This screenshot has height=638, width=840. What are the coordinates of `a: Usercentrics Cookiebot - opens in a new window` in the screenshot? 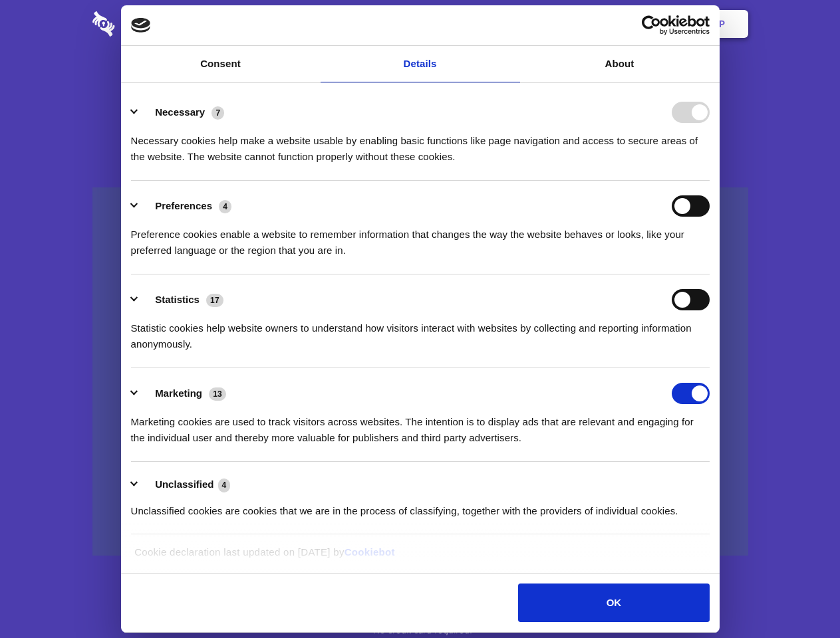 It's located at (651, 26).